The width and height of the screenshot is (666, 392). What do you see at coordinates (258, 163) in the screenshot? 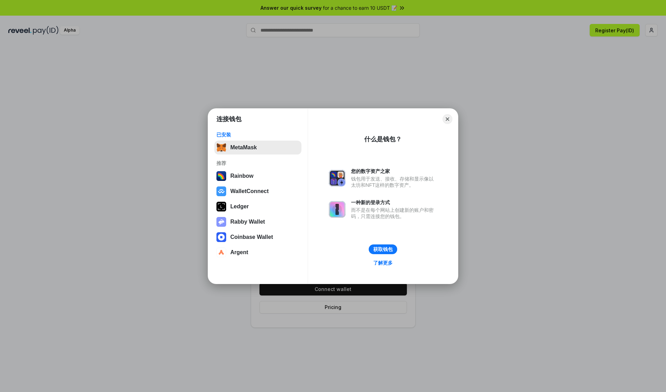
I see `div: 推荐` at bounding box center [258, 163].